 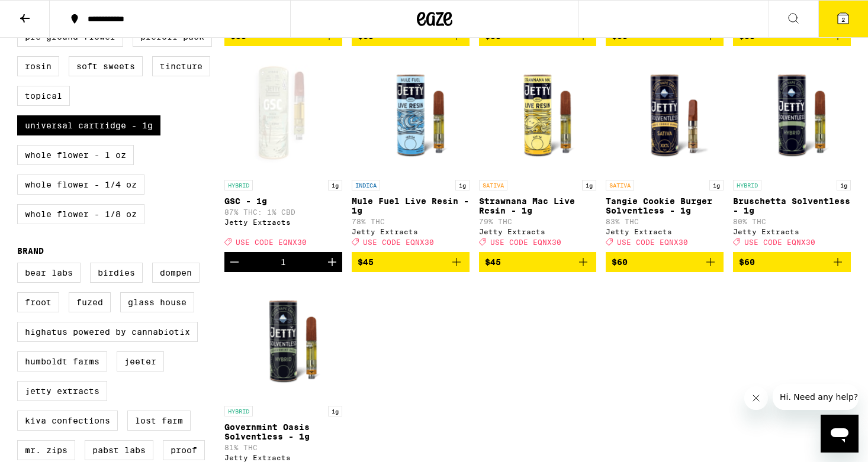 I want to click on p: Governmint Oasis Solventless - 1g, so click(x=283, y=432).